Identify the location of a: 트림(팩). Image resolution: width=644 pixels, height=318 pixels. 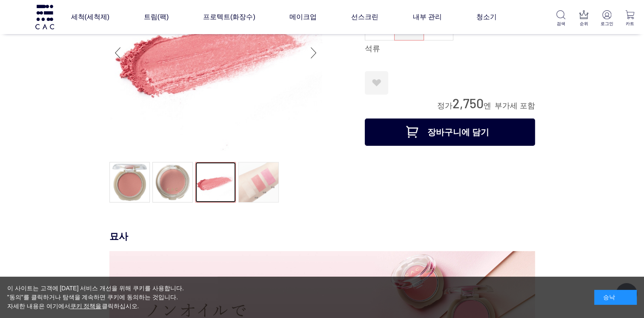
(156, 17).